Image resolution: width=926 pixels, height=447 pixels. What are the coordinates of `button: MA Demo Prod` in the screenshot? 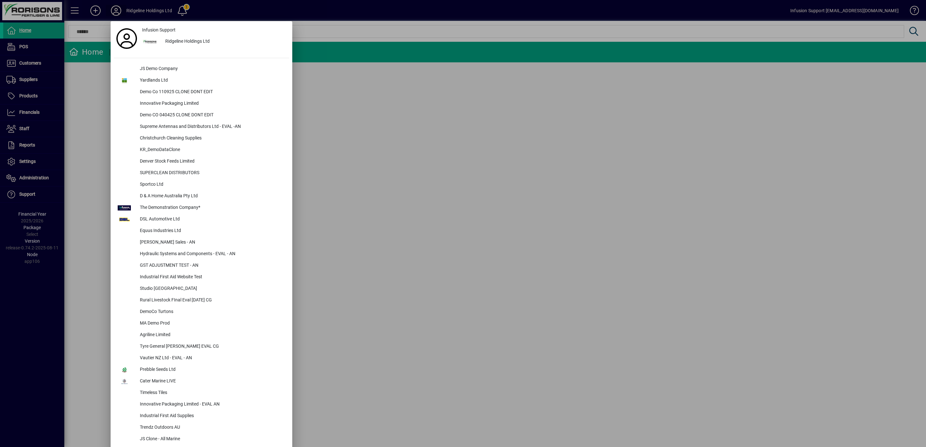 It's located at (201, 324).